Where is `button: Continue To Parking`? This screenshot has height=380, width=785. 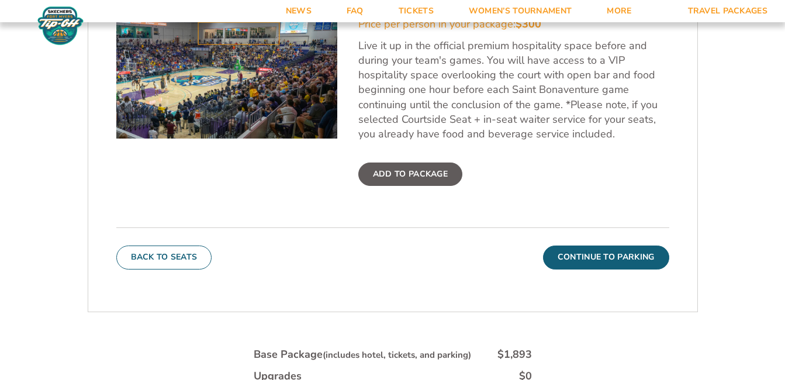 button: Continue To Parking is located at coordinates (606, 257).